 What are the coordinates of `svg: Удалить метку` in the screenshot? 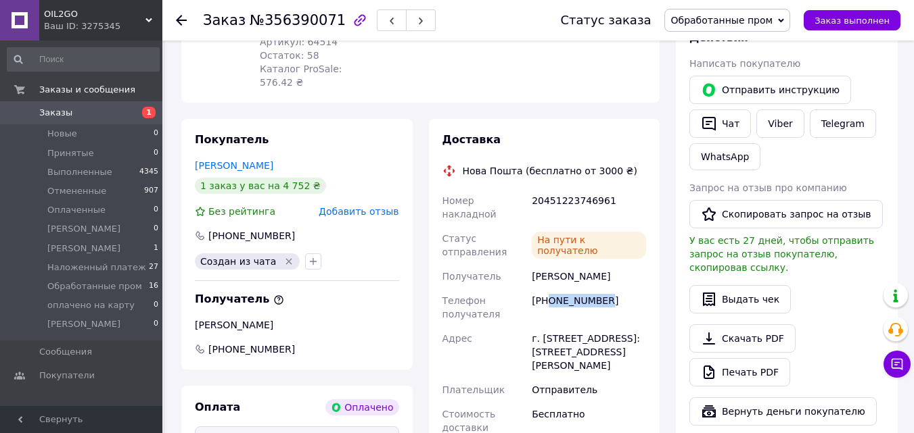 It's located at (289, 262).